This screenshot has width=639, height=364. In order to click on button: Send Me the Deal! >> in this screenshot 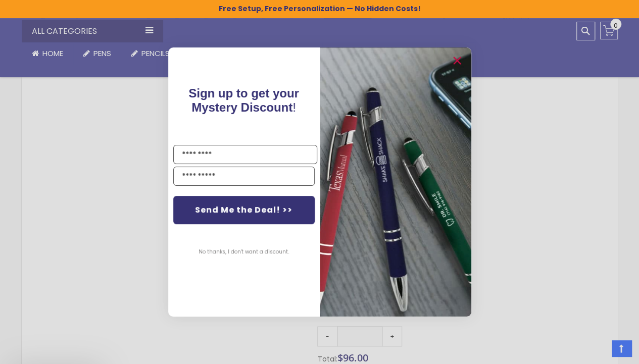, I will do `click(244, 210)`.